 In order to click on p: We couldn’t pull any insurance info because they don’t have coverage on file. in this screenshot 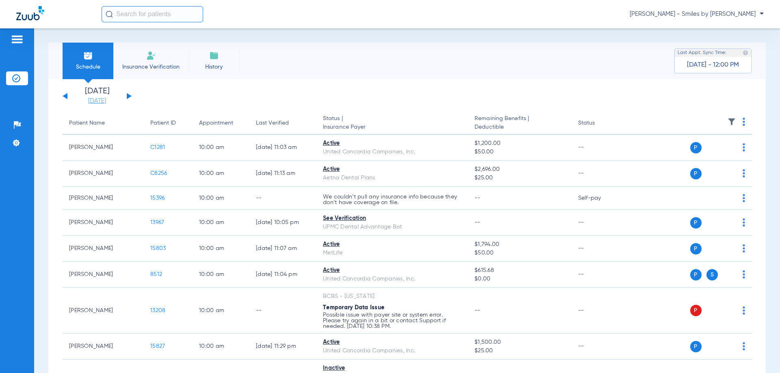, I will do `click(392, 200)`.